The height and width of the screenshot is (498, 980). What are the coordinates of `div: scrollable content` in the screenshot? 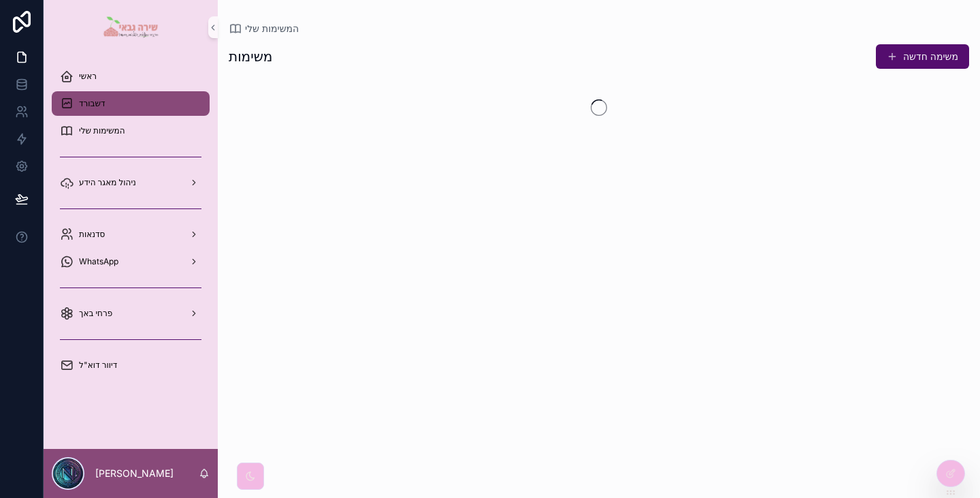 It's located at (131, 225).